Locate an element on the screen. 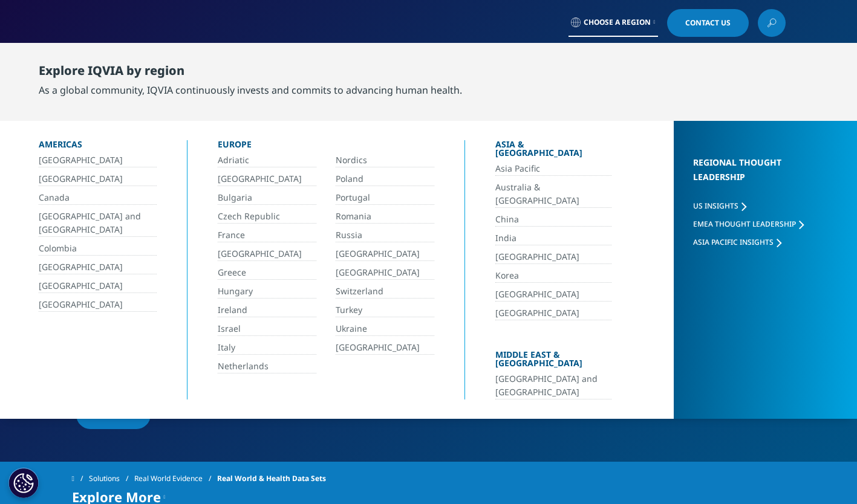 This screenshot has width=857, height=504. span: Contact Us is located at coordinates (707, 23).